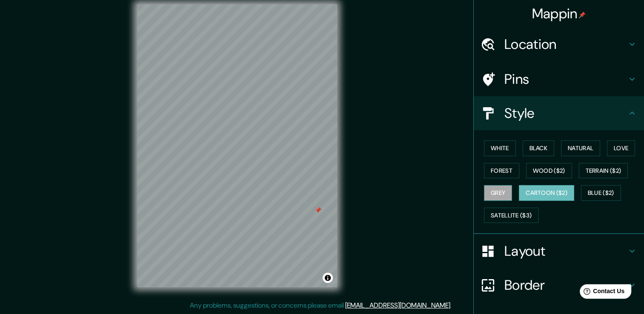  What do you see at coordinates (559, 285) in the screenshot?
I see `div: Border` at bounding box center [559, 285].